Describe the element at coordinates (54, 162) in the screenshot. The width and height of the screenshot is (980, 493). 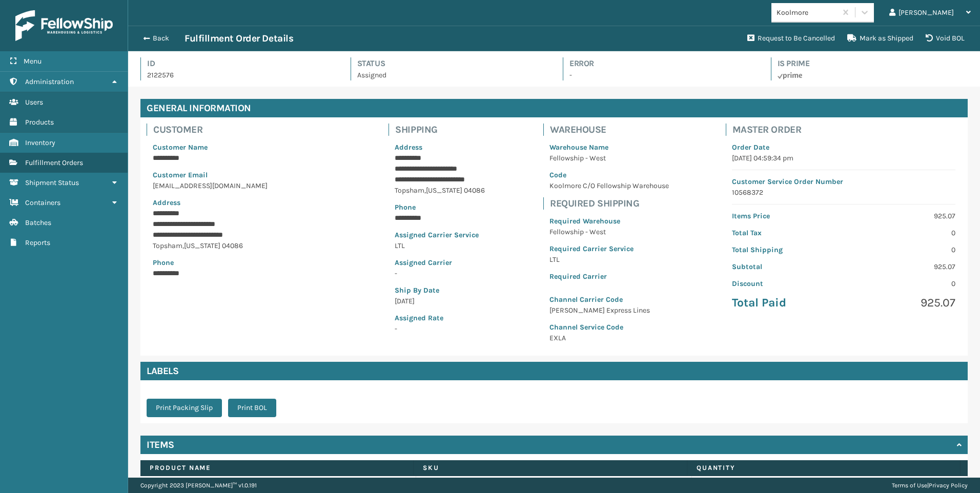
I see `span: Fulfillment Orders` at that location.